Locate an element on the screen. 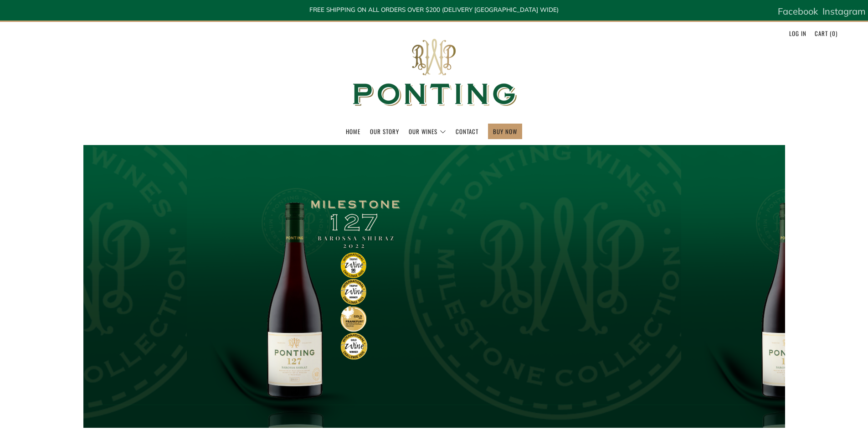  a: Our Wines is located at coordinates (428, 131).